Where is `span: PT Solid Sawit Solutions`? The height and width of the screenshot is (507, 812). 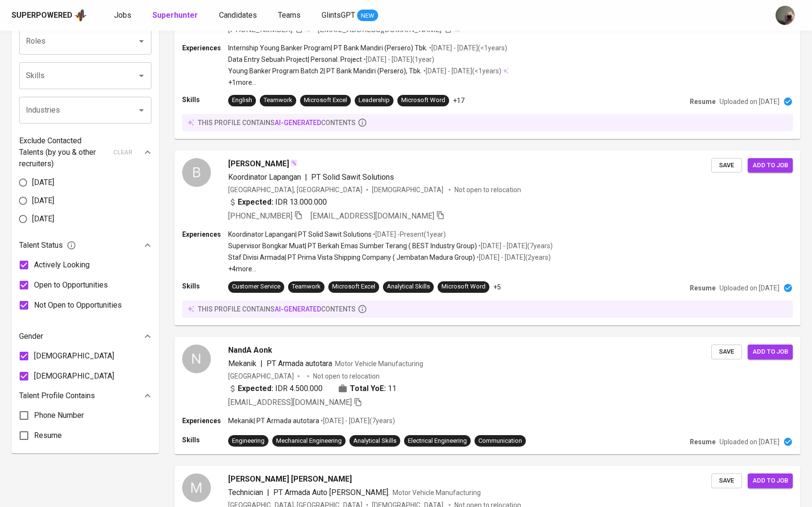
span: PT Solid Sawit Solutions is located at coordinates (353, 177).